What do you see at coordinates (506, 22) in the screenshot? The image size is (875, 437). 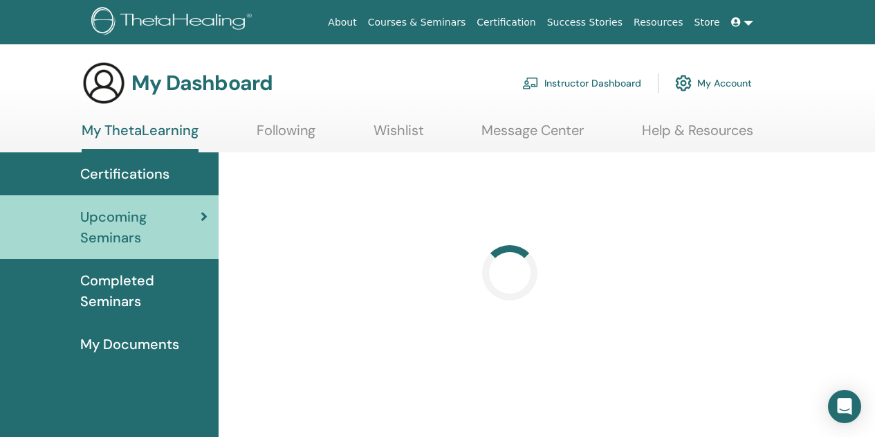 I see `a: Certification` at bounding box center [506, 22].